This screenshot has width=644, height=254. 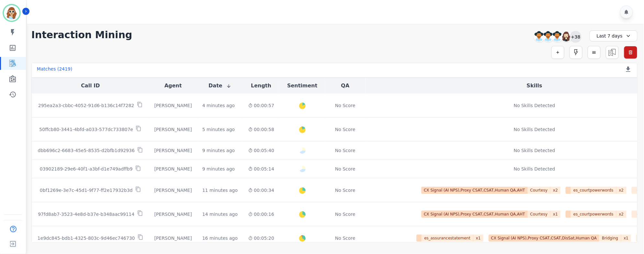 What do you see at coordinates (261, 191) in the screenshot?
I see `div: 00:00:34` at bounding box center [261, 191].